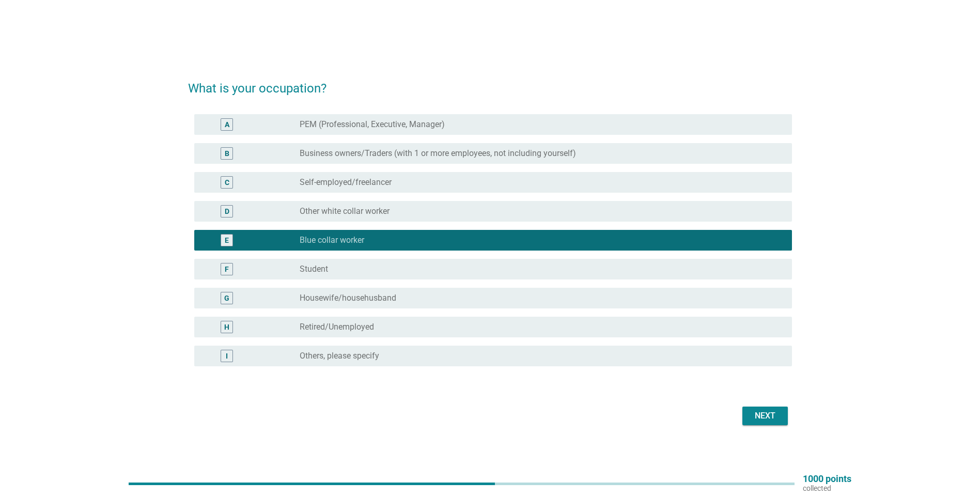  Describe the element at coordinates (340, 356) in the screenshot. I see `label: Others, please specify` at that location.